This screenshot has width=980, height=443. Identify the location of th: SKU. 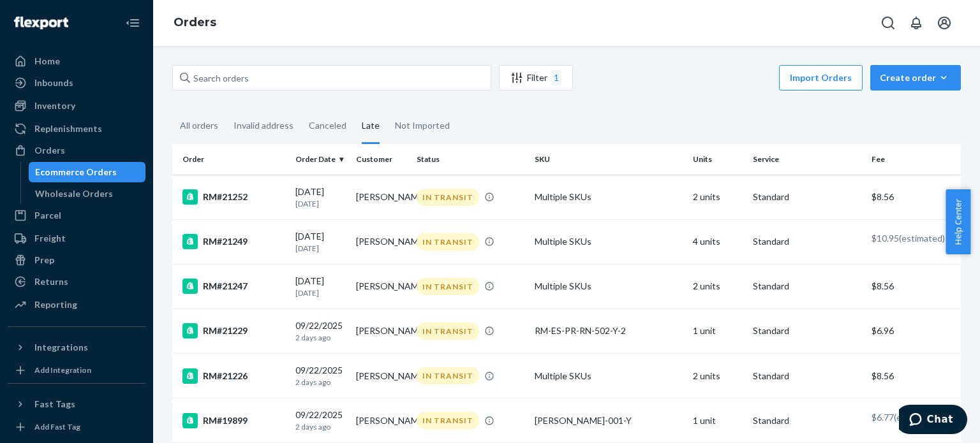
(608, 159).